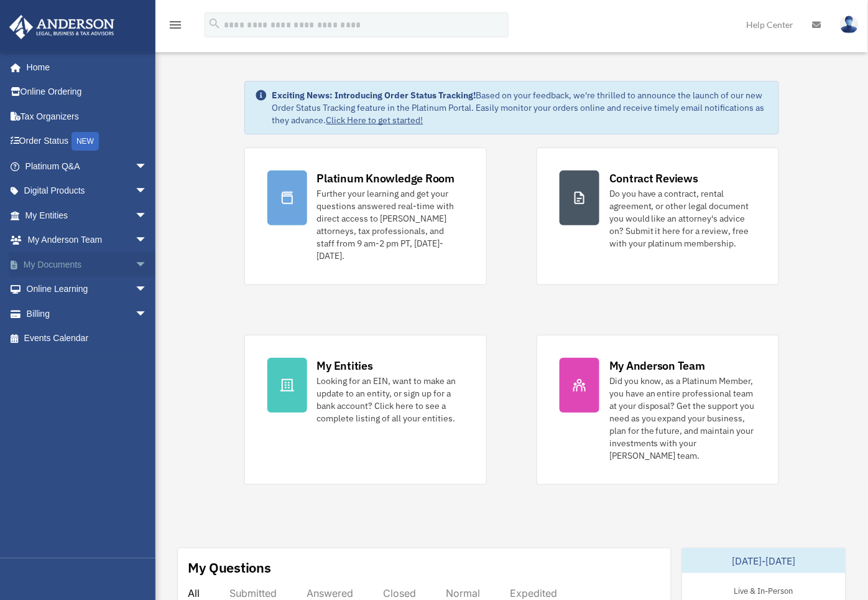  What do you see at coordinates (391, 400) in the screenshot?
I see `div: Looking for an EIN, want to make an update to an entity, or sign up for a bank account? Click her...` at bounding box center [391, 400].